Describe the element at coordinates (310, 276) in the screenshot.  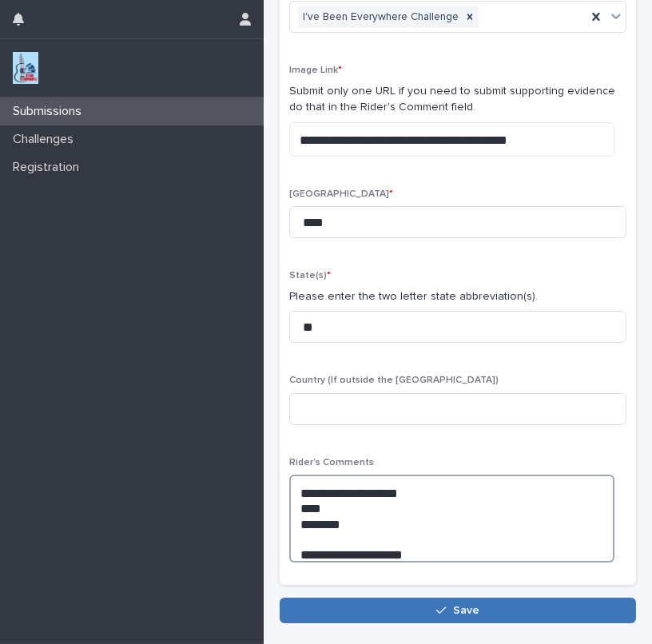
I see `span: State(s)` at that location.